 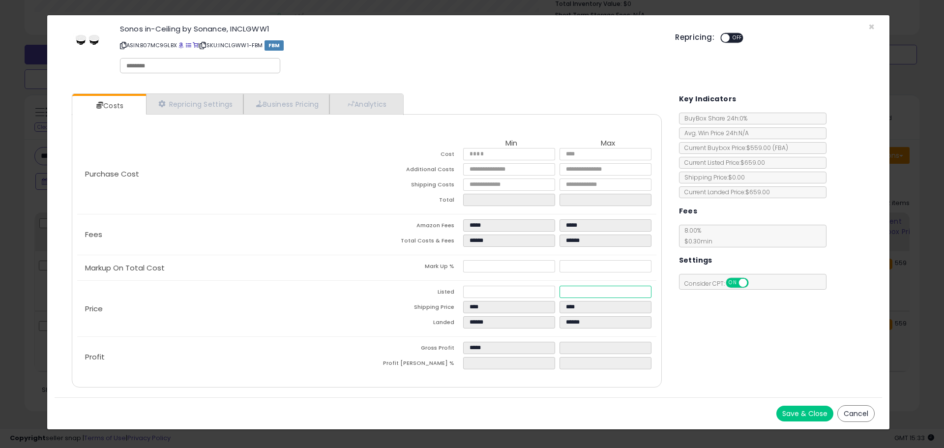 What do you see at coordinates (87, 40) in the screenshot?
I see `img: 217zNkq-KcL._SL60_.jpg` at bounding box center [87, 40].